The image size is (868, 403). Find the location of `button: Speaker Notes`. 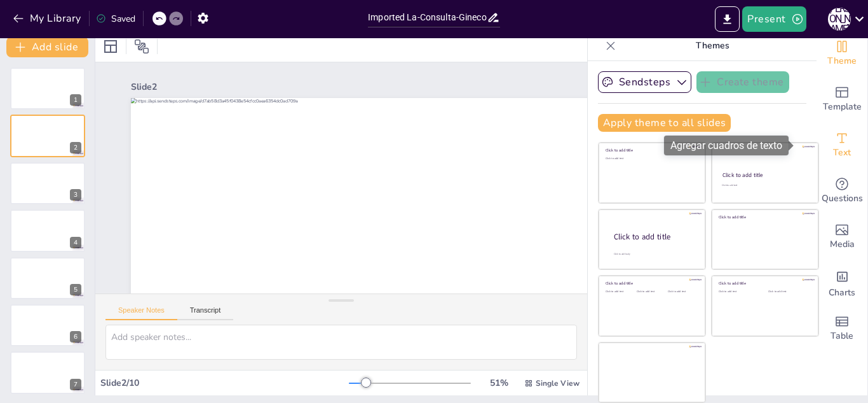

button: Speaker Notes is located at coordinates (141, 313).